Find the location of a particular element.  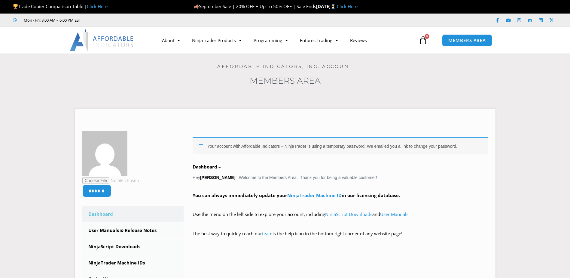

a: Reviews is located at coordinates (359, 40).